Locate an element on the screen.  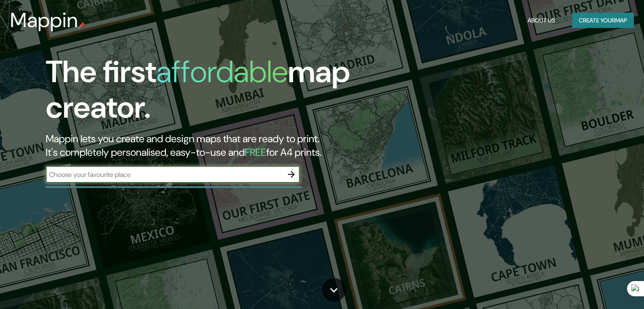
button: About Us is located at coordinates (541, 20).